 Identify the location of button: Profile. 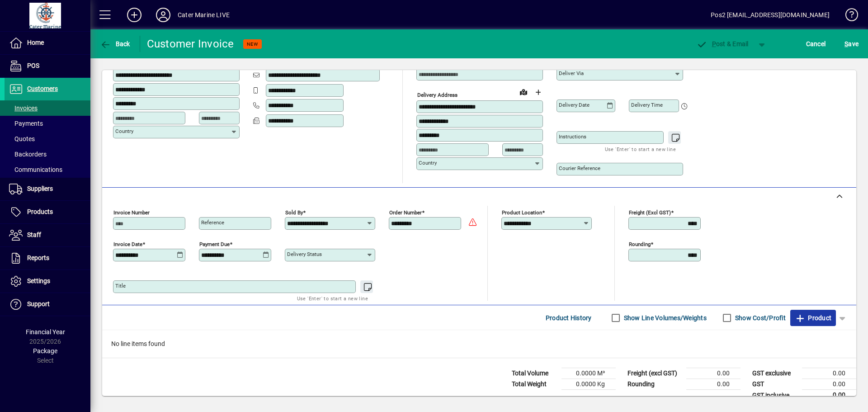
(163, 15).